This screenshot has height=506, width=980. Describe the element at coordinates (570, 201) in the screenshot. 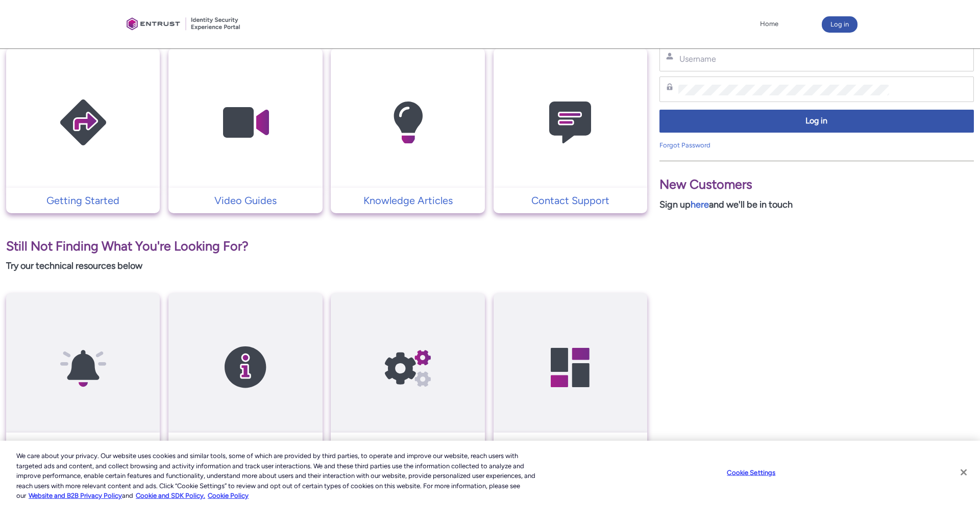

I see `a: Contact Support` at that location.